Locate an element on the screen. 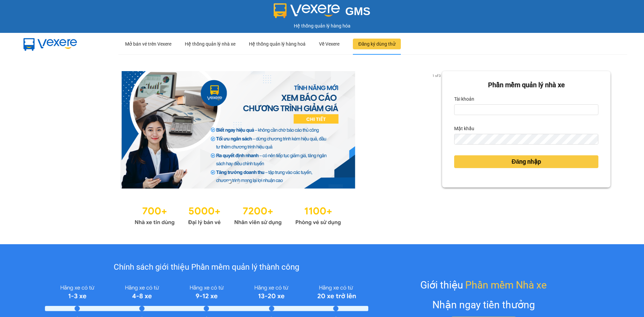 The height and width of the screenshot is (317, 644). span: Đăng nhập is located at coordinates (526, 161).